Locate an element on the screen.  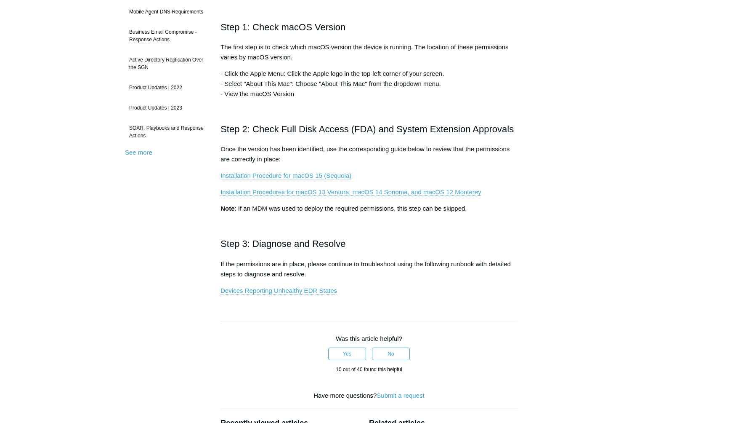
span: 10 out of 40 found this helpful is located at coordinates (369, 369).